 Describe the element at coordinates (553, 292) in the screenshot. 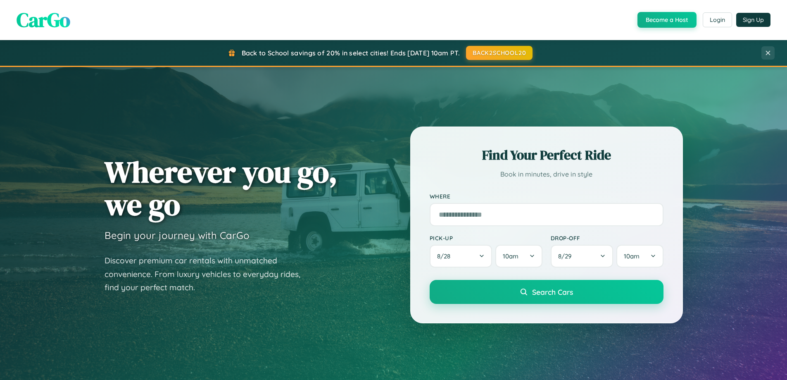

I see `span: Search Cars` at that location.